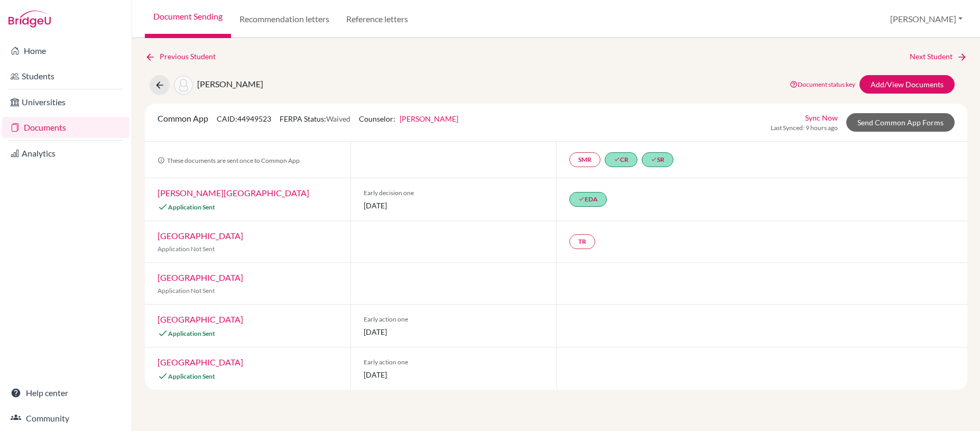  Describe the element at coordinates (183, 118) in the screenshot. I see `span: Common App` at that location.